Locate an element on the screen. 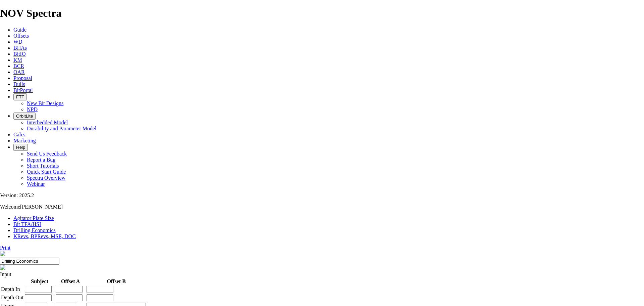 Image resolution: width=644 pixels, height=306 pixels. th: Offset B is located at coordinates (116, 281).